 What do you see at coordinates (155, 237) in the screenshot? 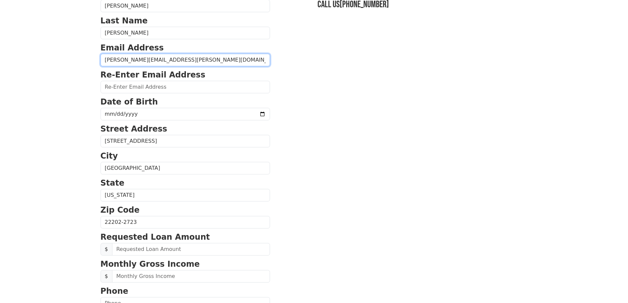
I see `strong: Requested Loan Amount` at bounding box center [155, 237].